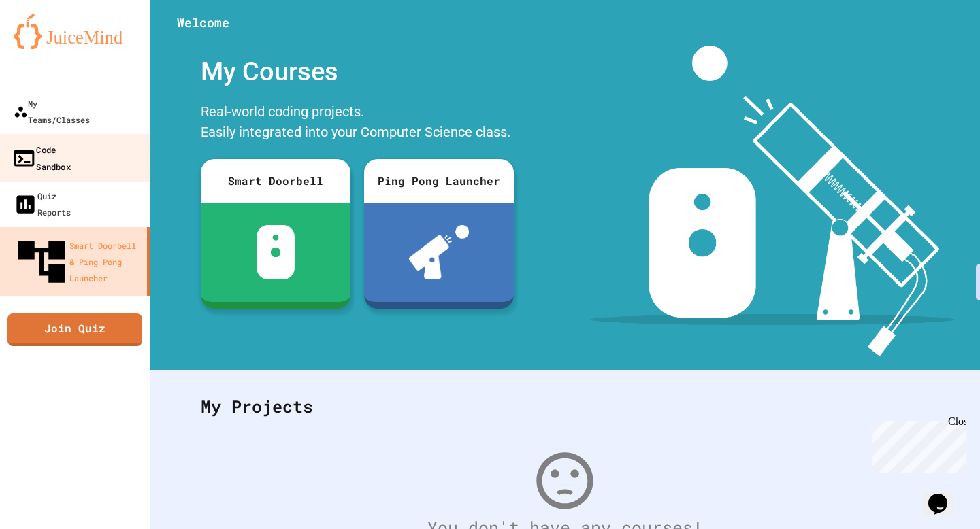 The height and width of the screenshot is (529, 980). I want to click on img: ppl-with-ball.png, so click(439, 252).